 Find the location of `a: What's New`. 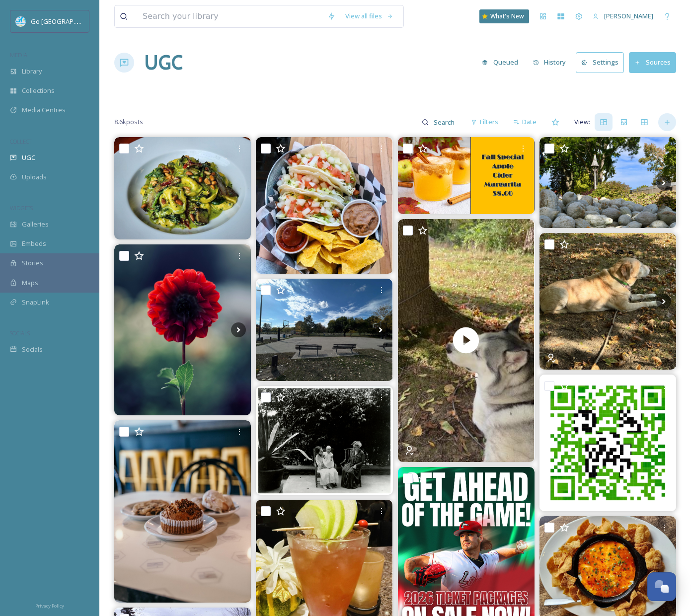

a: What's New is located at coordinates (504, 16).